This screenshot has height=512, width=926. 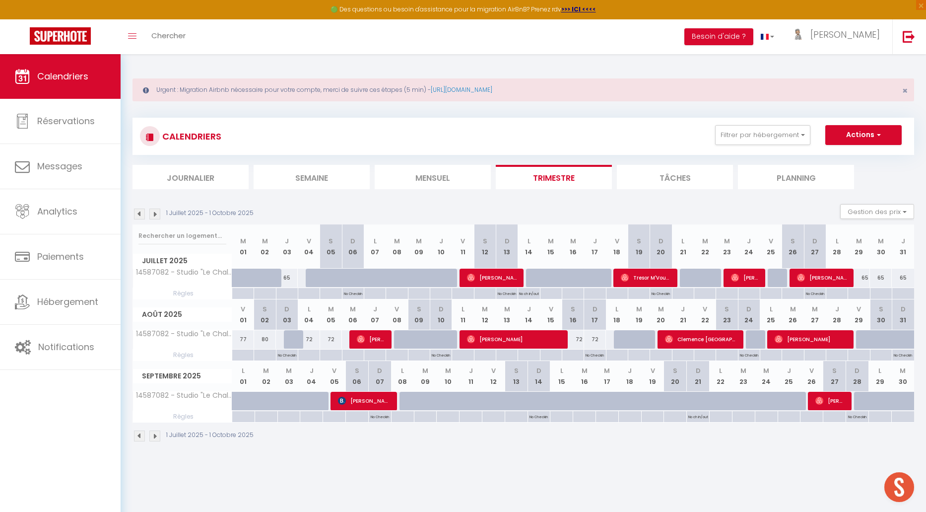 I want to click on strong: >>> ICI <<<<, so click(x=579, y=9).